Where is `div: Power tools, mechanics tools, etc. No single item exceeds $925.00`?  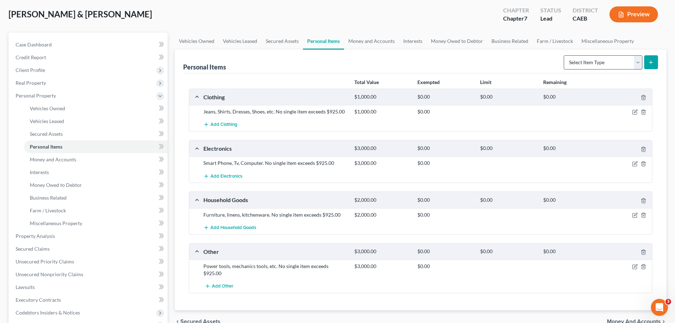 div: Power tools, mechanics tools, etc. No single item exceeds $925.00 is located at coordinates (275, 270).